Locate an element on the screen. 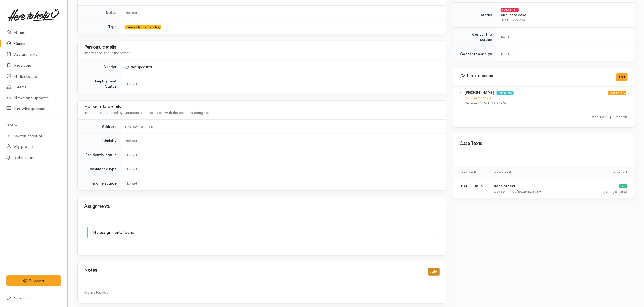 This screenshot has height=307, width=644. span: Created is located at coordinates (467, 172).